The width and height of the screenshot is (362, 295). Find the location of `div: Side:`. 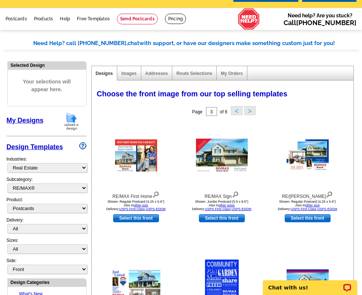

div: Side: is located at coordinates (47, 266).